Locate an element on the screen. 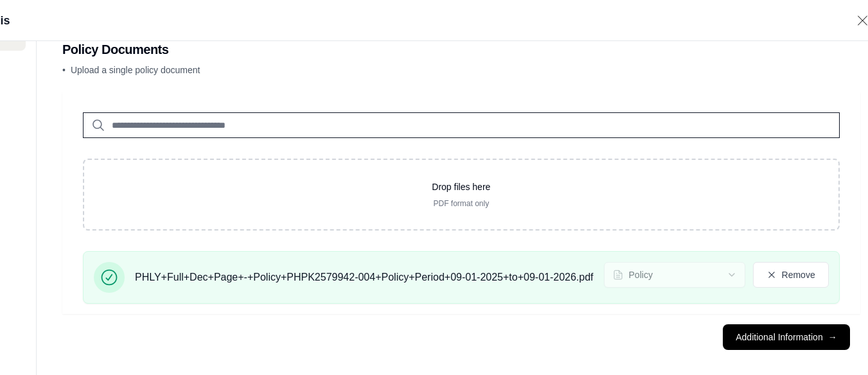 The height and width of the screenshot is (375, 868). button: Additional Information→ is located at coordinates (785, 337).